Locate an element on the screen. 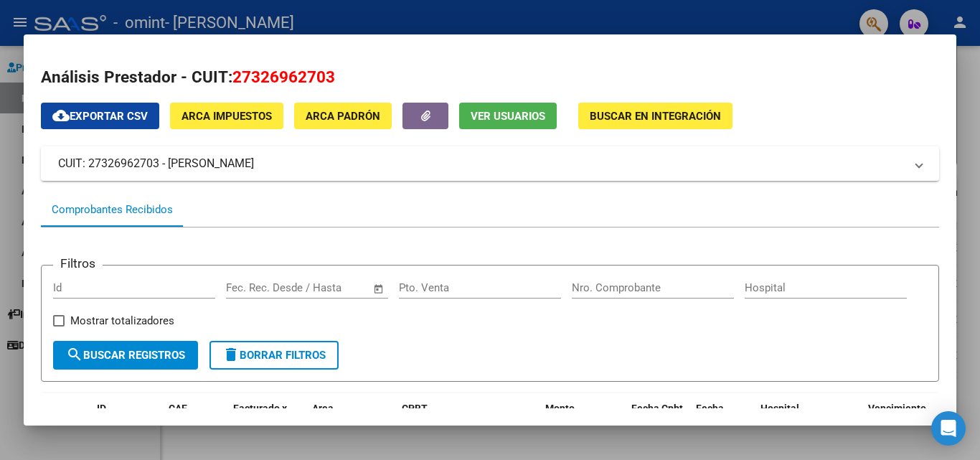 The width and height of the screenshot is (980, 460). input: End date is located at coordinates (320, 287).